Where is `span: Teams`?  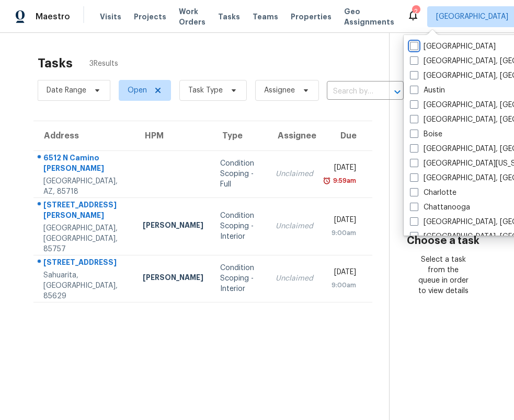
span: Teams is located at coordinates (265, 16).